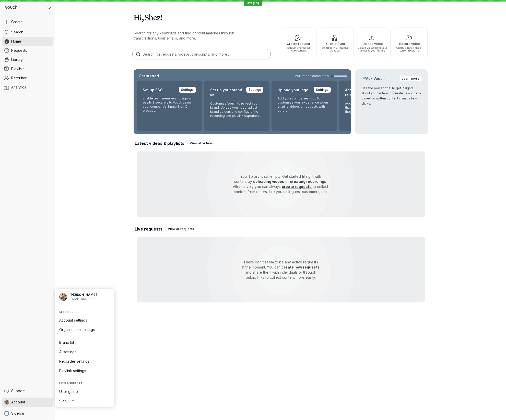 The width and height of the screenshot is (506, 420). I want to click on h2: Set up your brand kit, so click(227, 92).